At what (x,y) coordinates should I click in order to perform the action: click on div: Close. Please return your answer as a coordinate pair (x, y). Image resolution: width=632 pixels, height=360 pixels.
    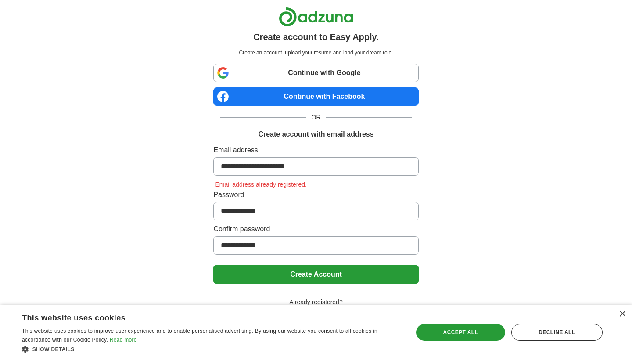
    Looking at the image, I should click on (622, 314).